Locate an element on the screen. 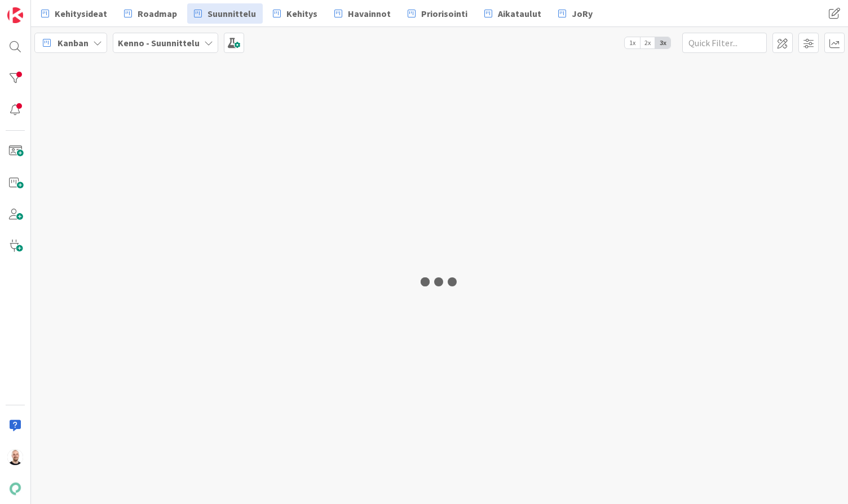  span: Kanban is located at coordinates (73, 43).